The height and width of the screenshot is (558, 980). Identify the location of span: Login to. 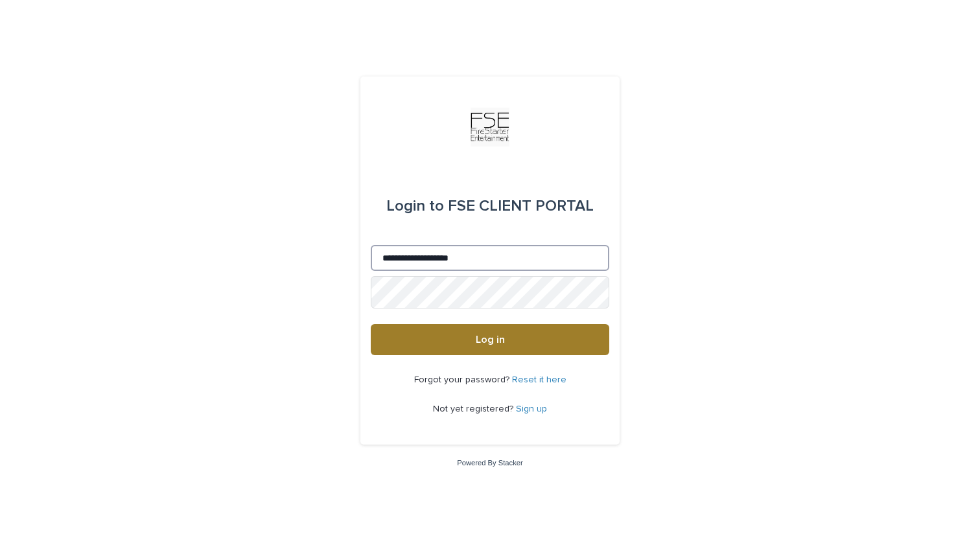
(415, 206).